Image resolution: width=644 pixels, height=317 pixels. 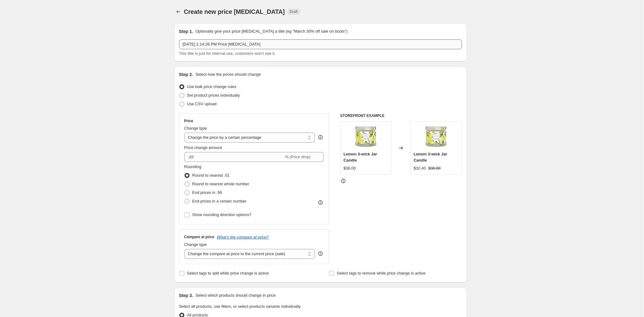 I want to click on span: Select all products, use filters, or select products variants individually, so click(x=240, y=306).